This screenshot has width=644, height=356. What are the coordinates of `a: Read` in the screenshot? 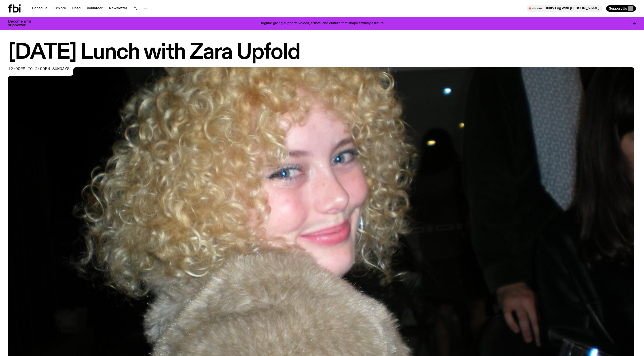 It's located at (76, 9).